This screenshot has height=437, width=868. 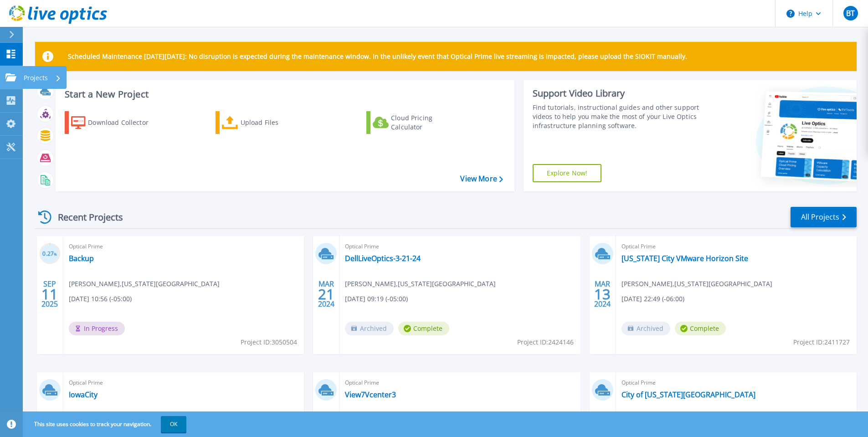 What do you see at coordinates (822, 342) in the screenshot?
I see `span: Project ID: 2411727` at bounding box center [822, 342].